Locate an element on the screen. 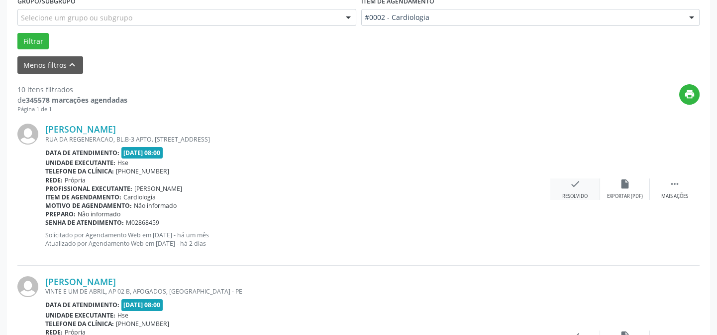 This screenshot has width=717, height=335. span: #0002 - Cardiologia is located at coordinates (522, 17).